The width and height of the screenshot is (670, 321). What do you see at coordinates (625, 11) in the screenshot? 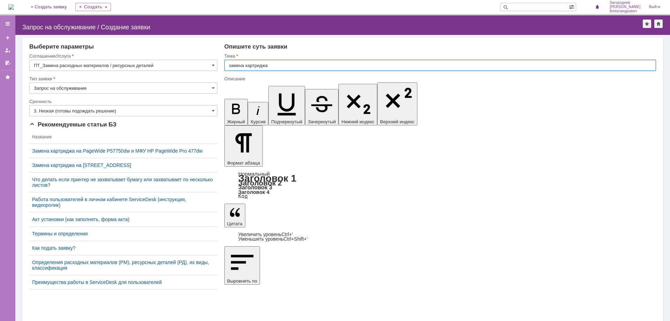
I see `span: Александрович` at bounding box center [625, 11].